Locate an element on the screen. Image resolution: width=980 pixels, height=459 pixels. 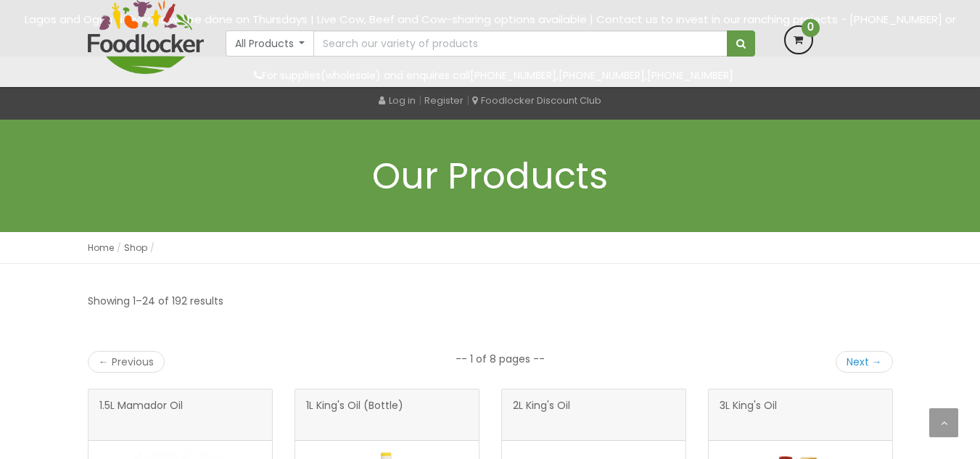
span: 2L King's Oil is located at coordinates (541, 414).